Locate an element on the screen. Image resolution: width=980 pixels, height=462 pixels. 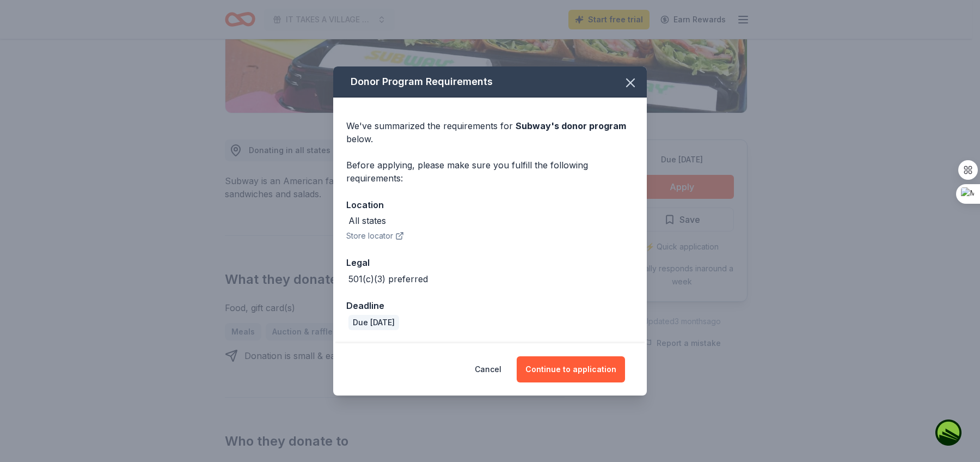
button: Cancel is located at coordinates (488, 370).